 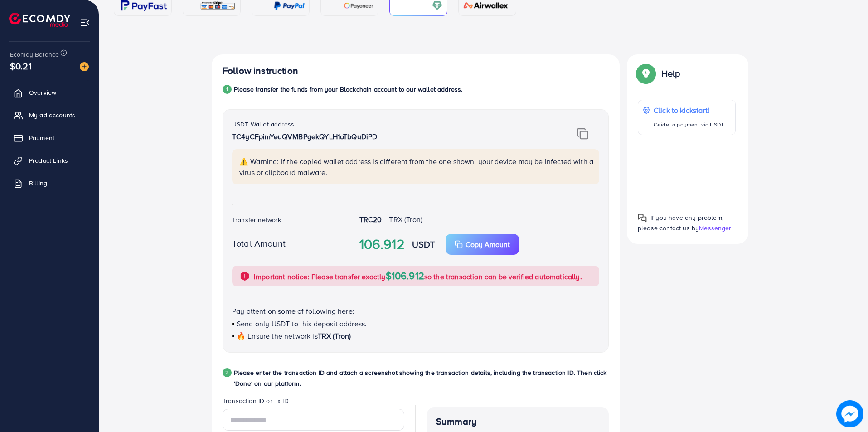 I want to click on p: Please enter the transaction ID and attach a screenshot showing the transaction details, includin..., so click(x=421, y=378).